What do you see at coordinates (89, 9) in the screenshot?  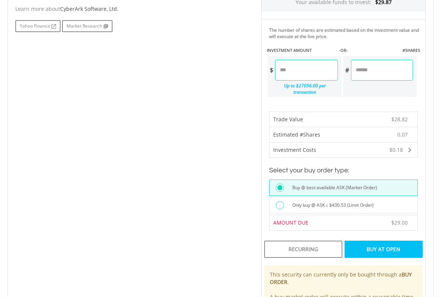 I see `span: CyberArk Software, Ltd.` at bounding box center [89, 9].